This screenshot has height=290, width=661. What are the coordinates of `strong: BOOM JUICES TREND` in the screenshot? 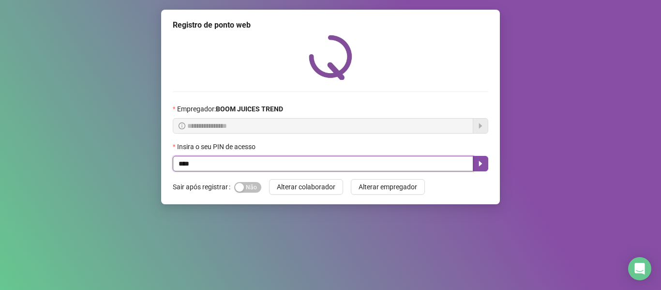 It's located at (249, 109).